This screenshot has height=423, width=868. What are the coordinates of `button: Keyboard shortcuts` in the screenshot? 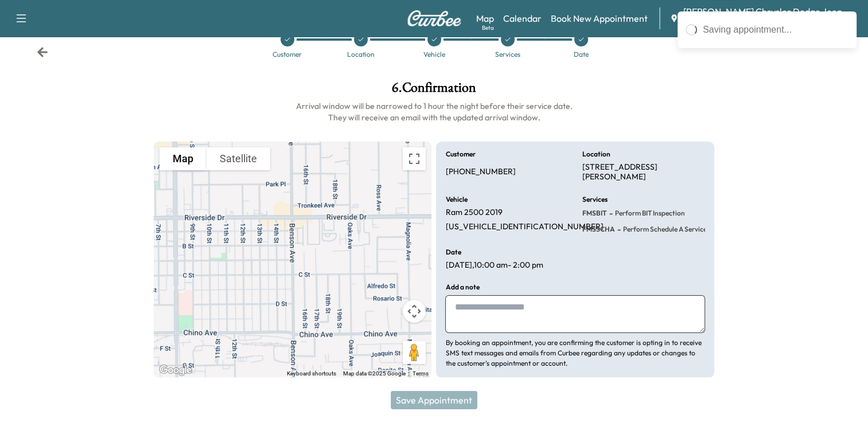 It's located at (311, 374).